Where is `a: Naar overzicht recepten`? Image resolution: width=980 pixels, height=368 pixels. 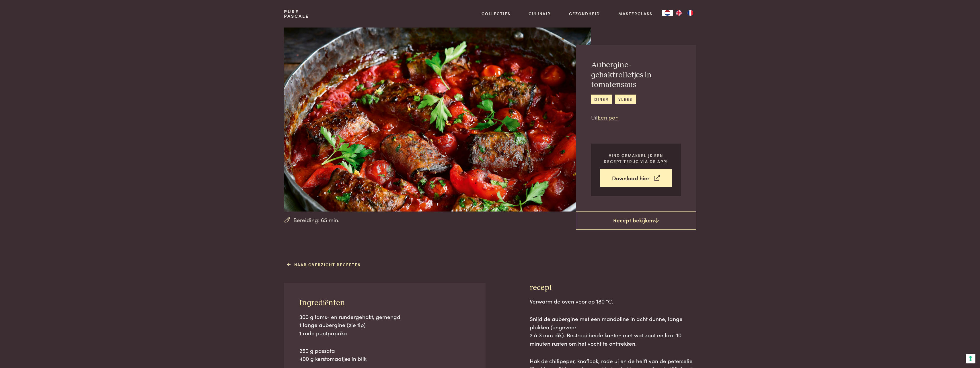
a: Naar overzicht recepten is located at coordinates (324, 264).